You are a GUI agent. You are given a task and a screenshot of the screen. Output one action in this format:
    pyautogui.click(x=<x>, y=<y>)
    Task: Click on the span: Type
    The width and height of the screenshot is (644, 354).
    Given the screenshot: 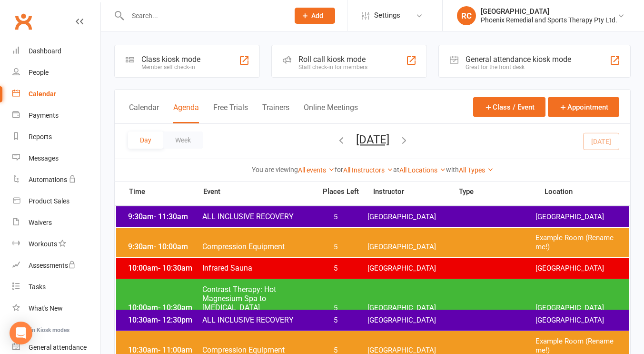 What is the action you would take?
    pyautogui.click(x=501, y=191)
    